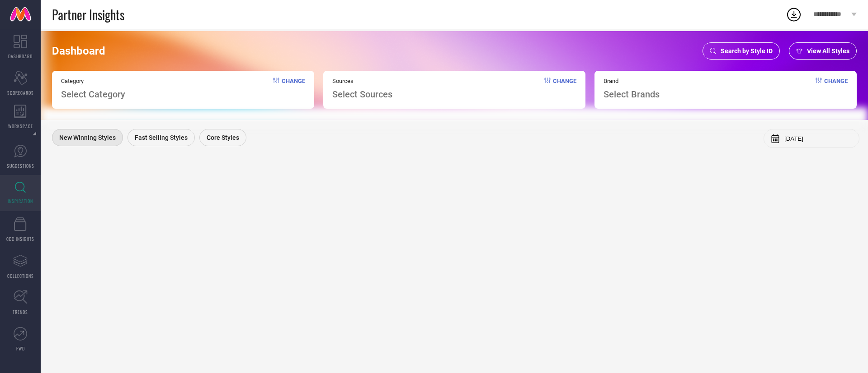  I want to click on span: Partner Insights, so click(88, 14).